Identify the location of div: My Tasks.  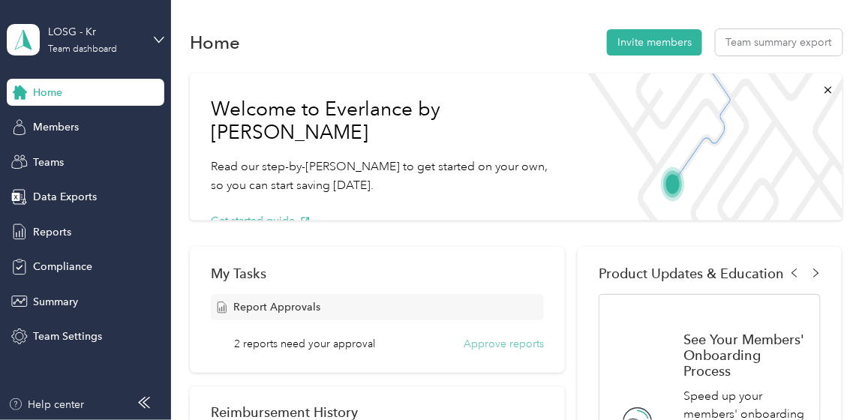
(378, 273).